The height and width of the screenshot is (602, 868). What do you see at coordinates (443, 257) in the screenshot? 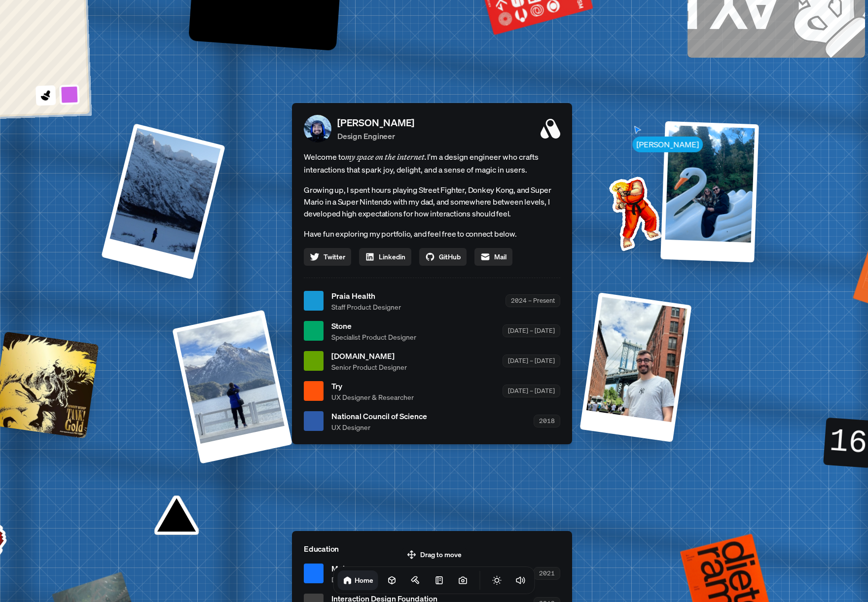
I see `a: GitHub` at bounding box center [443, 257].